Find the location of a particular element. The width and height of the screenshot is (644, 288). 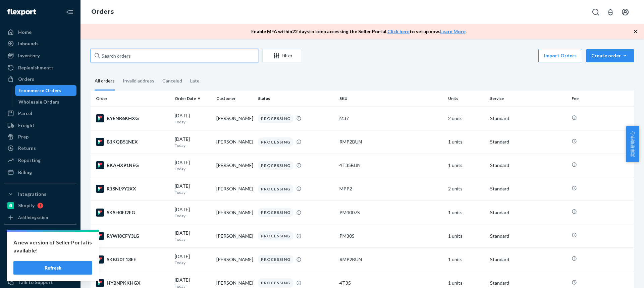

div: PM4007S is located at coordinates (391, 213).